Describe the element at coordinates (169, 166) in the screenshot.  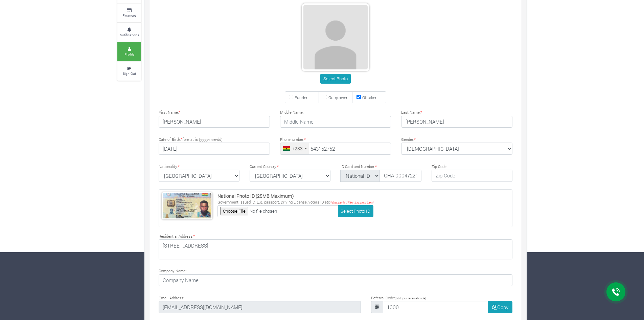
I see `label: Nationality:` at that location.